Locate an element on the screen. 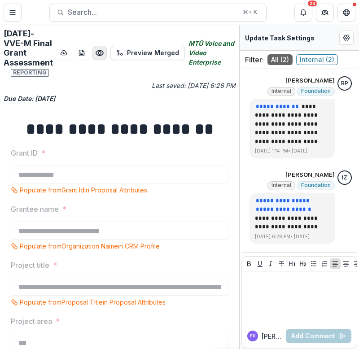  button: Preview Merged is located at coordinates (148, 53).